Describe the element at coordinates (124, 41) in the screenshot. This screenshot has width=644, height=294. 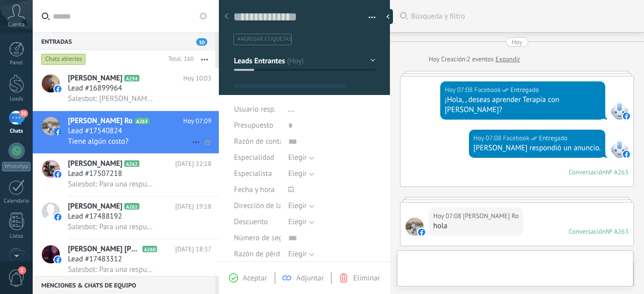
I see `div: Entradas` at that location.